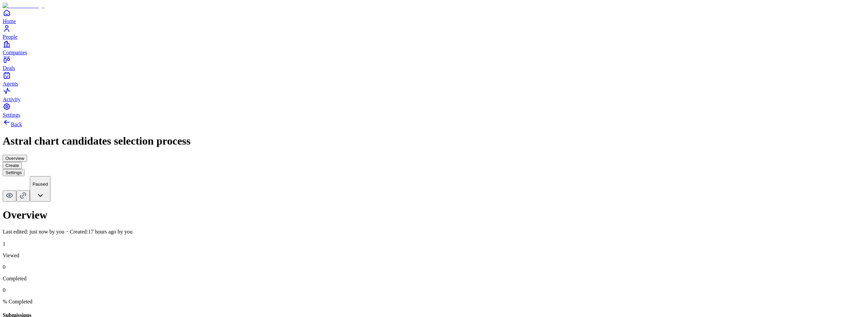  Describe the element at coordinates (434, 215) in the screenshot. I see `h1: Overview` at that location.